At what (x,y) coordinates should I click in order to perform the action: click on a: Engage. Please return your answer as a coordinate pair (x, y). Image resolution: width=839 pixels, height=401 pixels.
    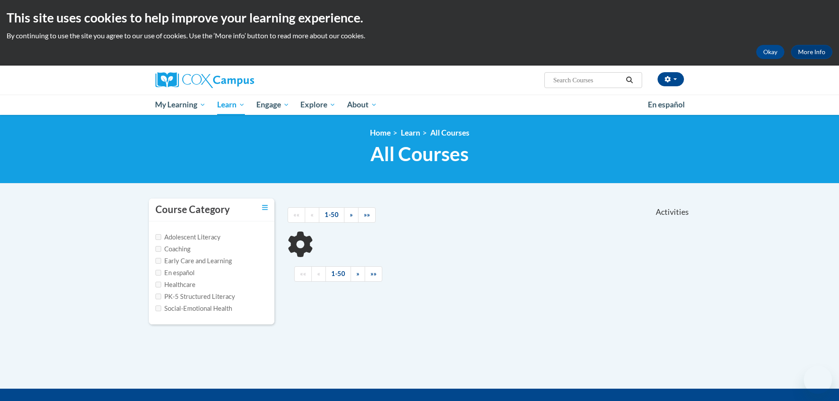
    Looking at the image, I should click on (272, 105).